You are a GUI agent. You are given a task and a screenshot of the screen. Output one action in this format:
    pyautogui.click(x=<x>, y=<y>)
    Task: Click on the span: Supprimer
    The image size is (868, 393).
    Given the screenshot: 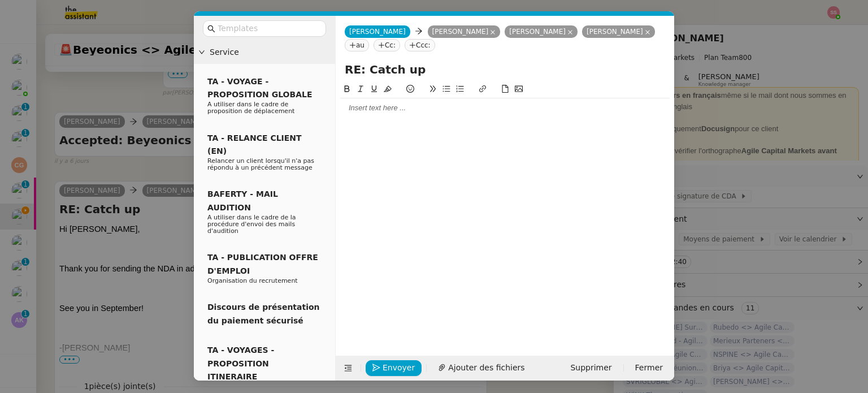 What is the action you would take?
    pyautogui.click(x=590, y=367)
    